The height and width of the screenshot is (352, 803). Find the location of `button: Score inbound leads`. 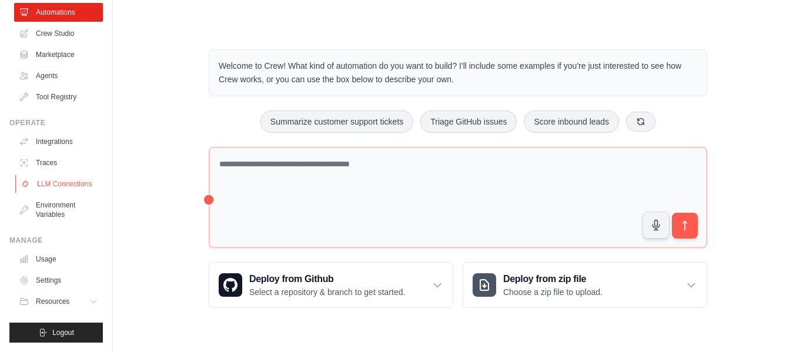

button: Score inbound leads is located at coordinates (571, 122).